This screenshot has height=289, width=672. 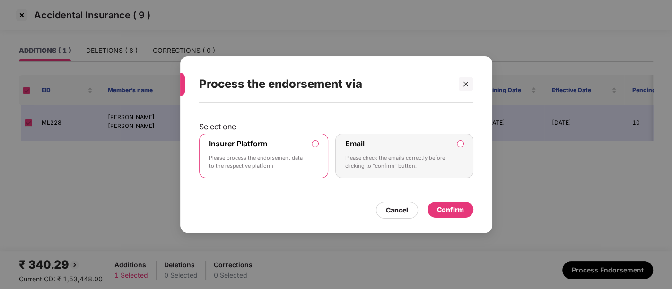 I want to click on input: Insurer PlatformPlease process the endorsement data to the respective platform, so click(x=315, y=144).